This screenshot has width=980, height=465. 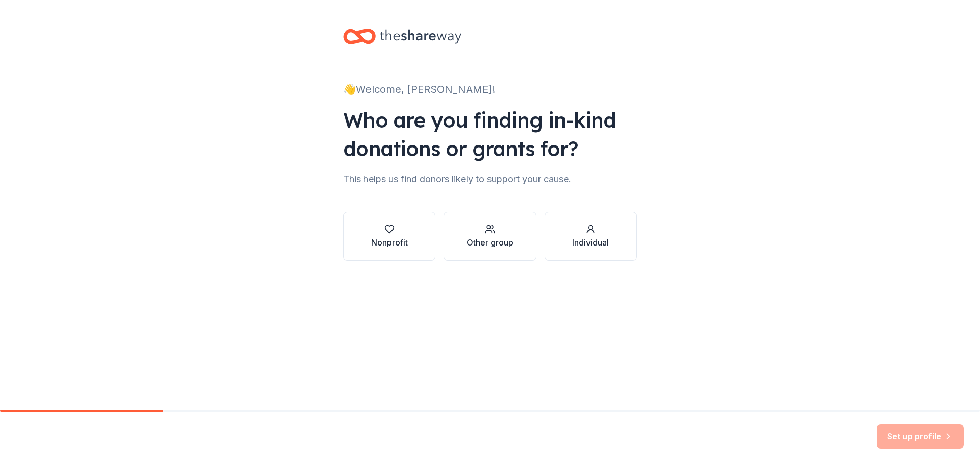 I want to click on div: Individual, so click(x=591, y=242).